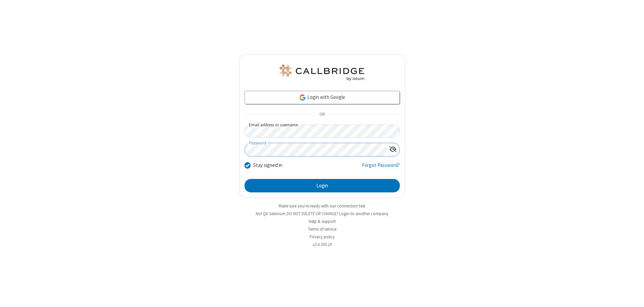 The width and height of the screenshot is (644, 307). Describe the element at coordinates (322, 229) in the screenshot. I see `a: Terms of service` at that location.